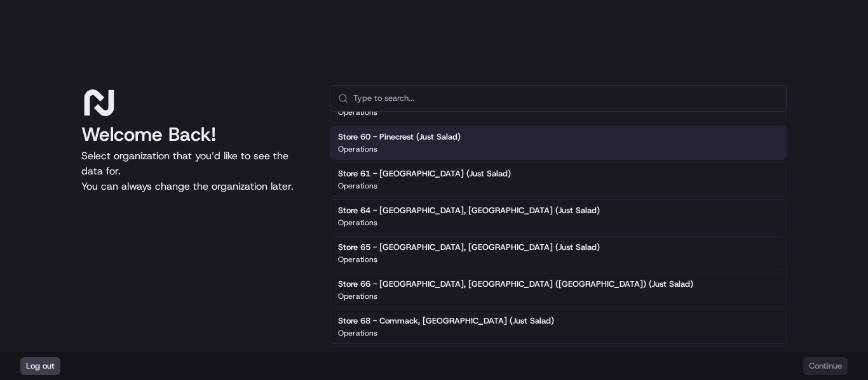 This screenshot has width=868, height=380. I want to click on p: Select organization that you’d like to see the data for. You can always change the organization l..., so click(195, 171).